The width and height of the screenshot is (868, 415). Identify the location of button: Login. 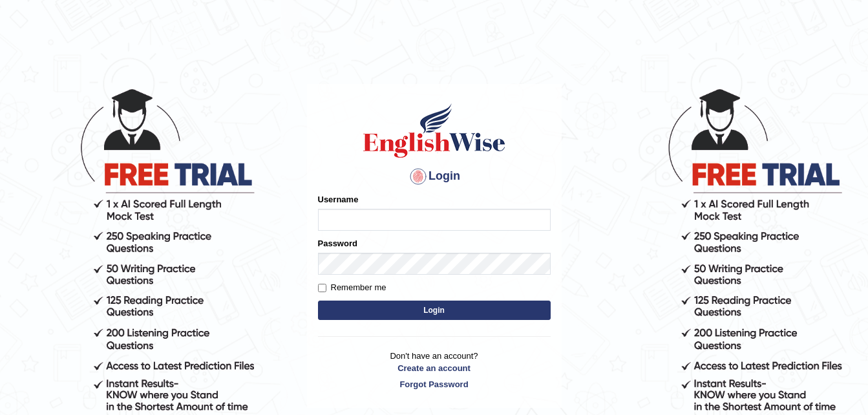
(434, 311).